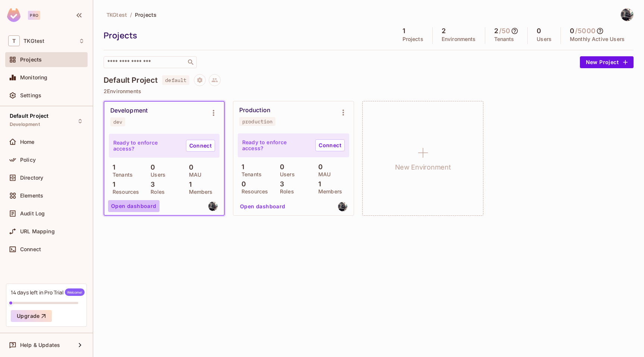 This screenshot has width=644, height=357. I want to click on img: SReyMgAAAABJRU5ErkJggg==, so click(14, 15).